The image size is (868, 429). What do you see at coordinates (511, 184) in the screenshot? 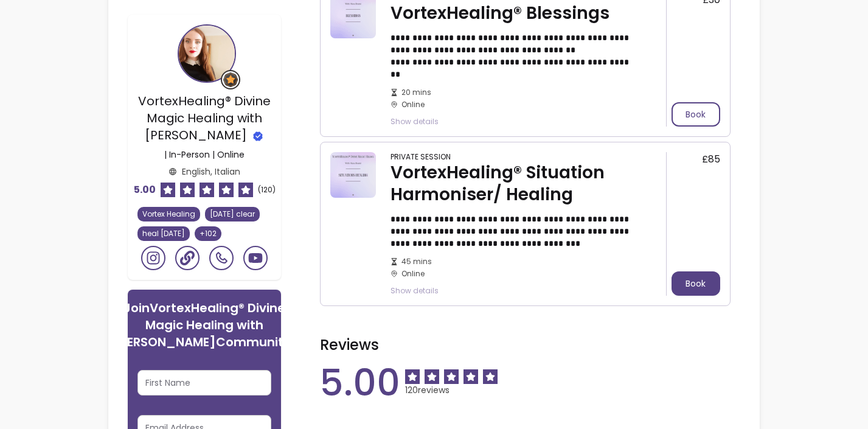
I see `div: VortexHealing® Situation Harmoniser/ Healing` at bounding box center [511, 184].